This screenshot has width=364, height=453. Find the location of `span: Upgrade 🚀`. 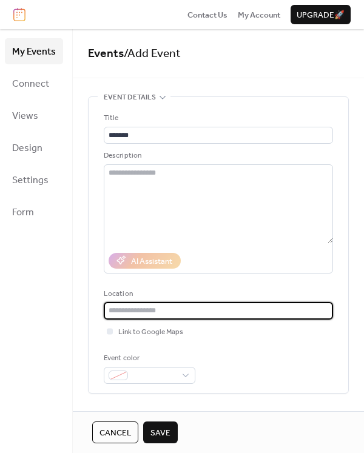

span: Upgrade 🚀 is located at coordinates (320, 15).